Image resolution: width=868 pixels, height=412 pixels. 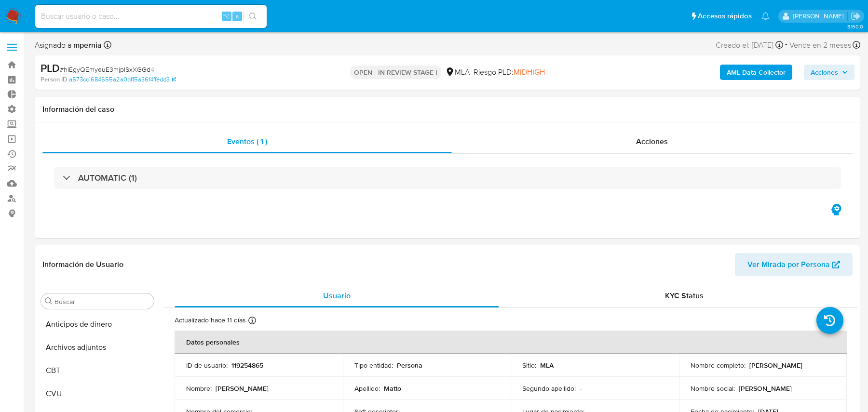 What do you see at coordinates (529, 365) in the screenshot?
I see `p: Sitio :` at bounding box center [529, 365].